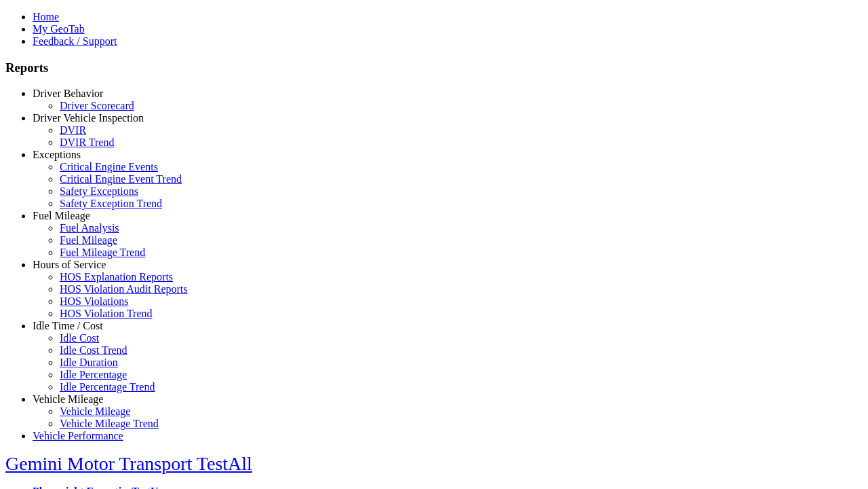  Describe the element at coordinates (59, 28) in the screenshot. I see `a: My GeoTab` at that location.